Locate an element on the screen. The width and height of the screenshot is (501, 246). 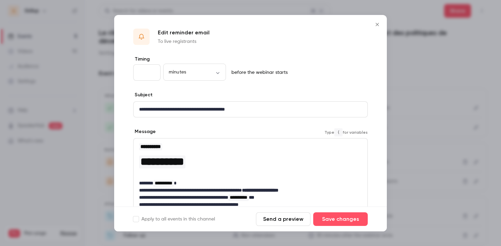
label: Message is located at coordinates (144, 132).